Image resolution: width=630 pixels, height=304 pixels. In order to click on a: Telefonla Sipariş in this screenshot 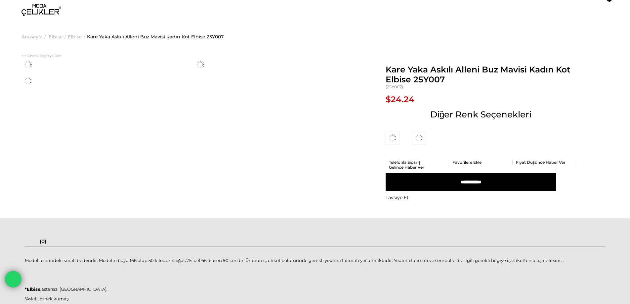, I will do `click(417, 162)`.